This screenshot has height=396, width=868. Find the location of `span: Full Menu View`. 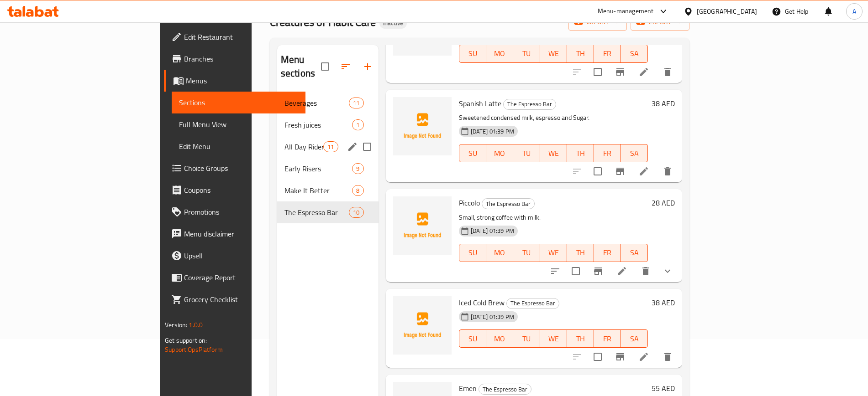

span: Full Menu View is located at coordinates (238, 124).